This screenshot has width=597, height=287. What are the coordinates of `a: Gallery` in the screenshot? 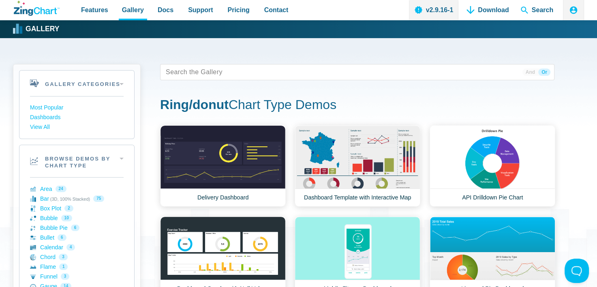 It's located at (36, 29).